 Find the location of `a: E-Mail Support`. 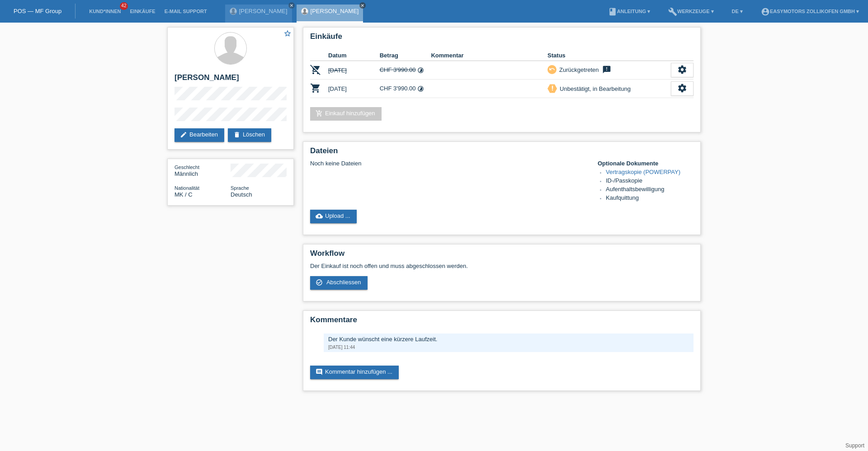

a: E-Mail Support is located at coordinates (186, 11).